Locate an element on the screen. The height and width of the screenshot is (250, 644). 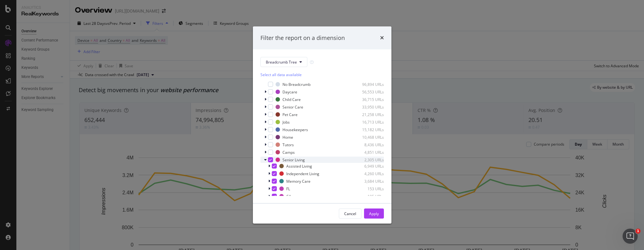
div: Select all data available is located at coordinates (322, 74).